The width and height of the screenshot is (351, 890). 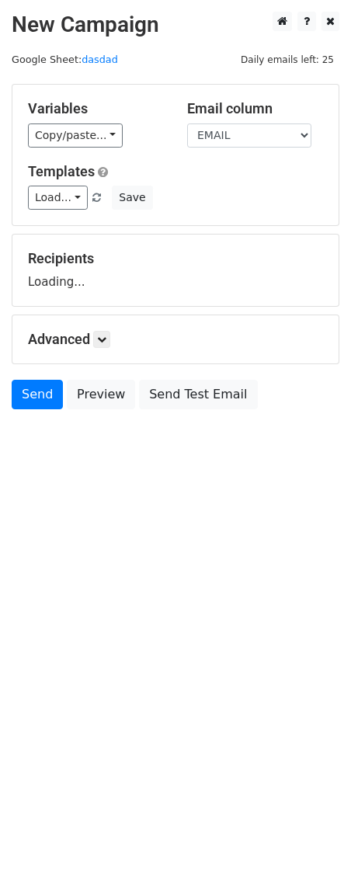 I want to click on h5: Email column, so click(x=255, y=109).